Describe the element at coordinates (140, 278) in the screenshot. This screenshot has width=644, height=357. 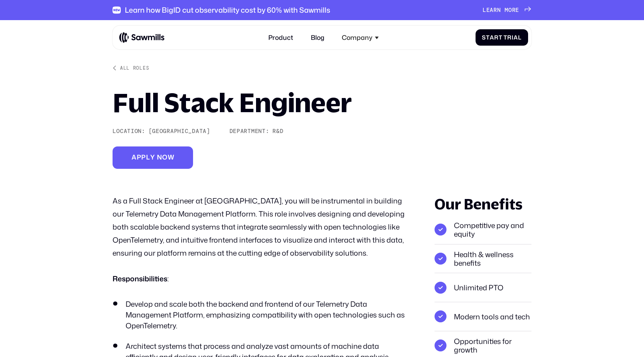
I see `strong: Responsibilities` at that location.